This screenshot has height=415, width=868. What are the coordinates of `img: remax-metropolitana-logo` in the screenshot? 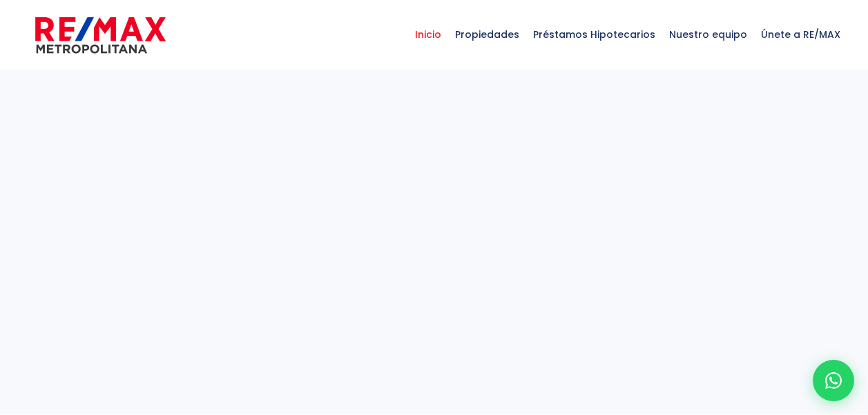 It's located at (100, 35).